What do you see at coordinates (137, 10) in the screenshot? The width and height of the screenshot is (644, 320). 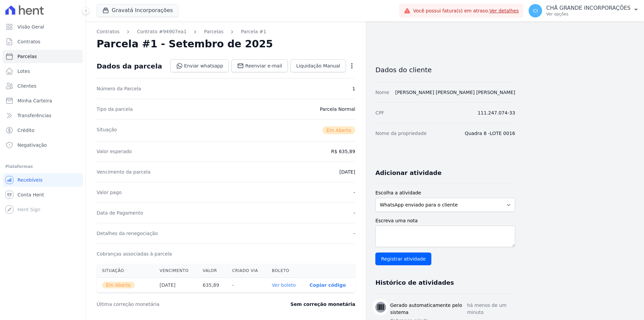 I see `button: Gravatá Incorporações` at bounding box center [137, 10].